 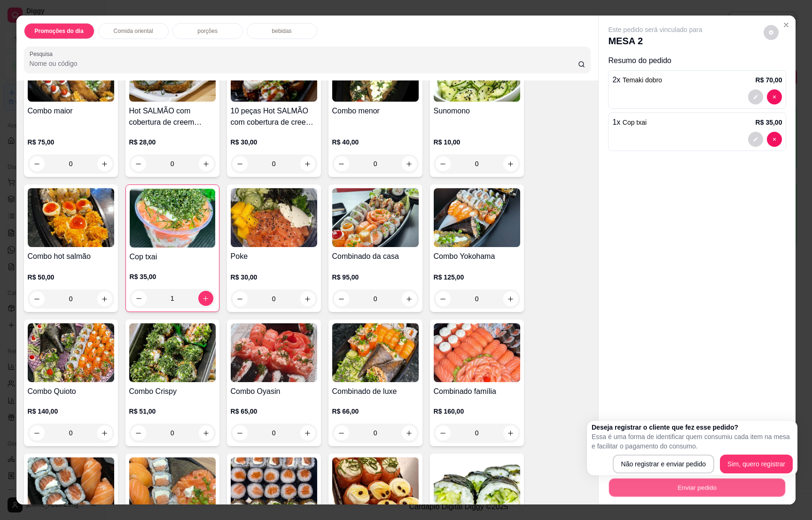 What do you see at coordinates (663, 464) in the screenshot?
I see `button: Não registrar e enviar pedido` at bounding box center [663, 464].